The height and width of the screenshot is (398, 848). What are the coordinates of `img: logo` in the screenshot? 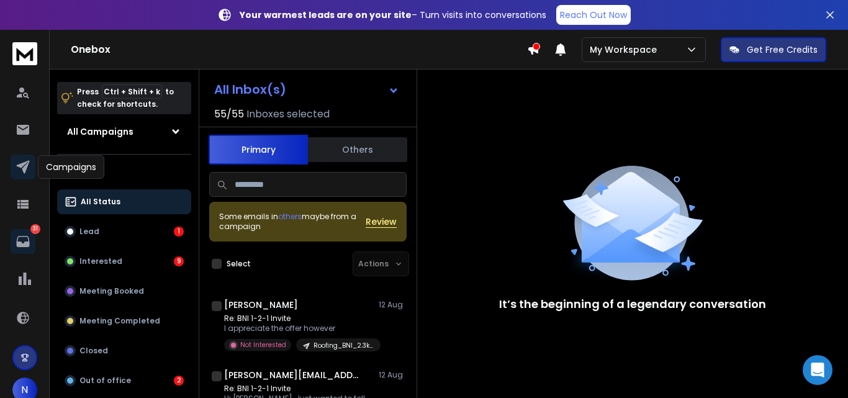 It's located at (25, 53).